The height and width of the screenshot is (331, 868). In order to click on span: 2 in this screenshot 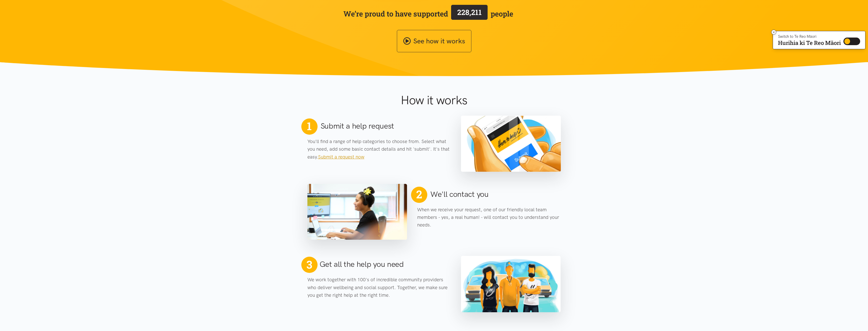, I will do `click(418, 194)`.